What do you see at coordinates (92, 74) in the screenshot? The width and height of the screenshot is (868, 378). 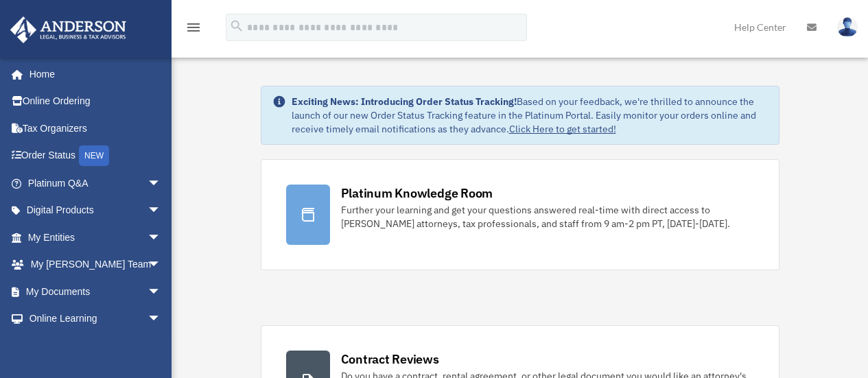 I see `a: Home` at bounding box center [92, 74].